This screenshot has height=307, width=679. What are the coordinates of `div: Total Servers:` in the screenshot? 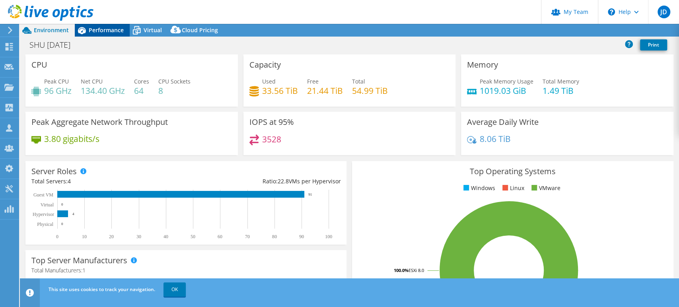 It's located at (109, 181).